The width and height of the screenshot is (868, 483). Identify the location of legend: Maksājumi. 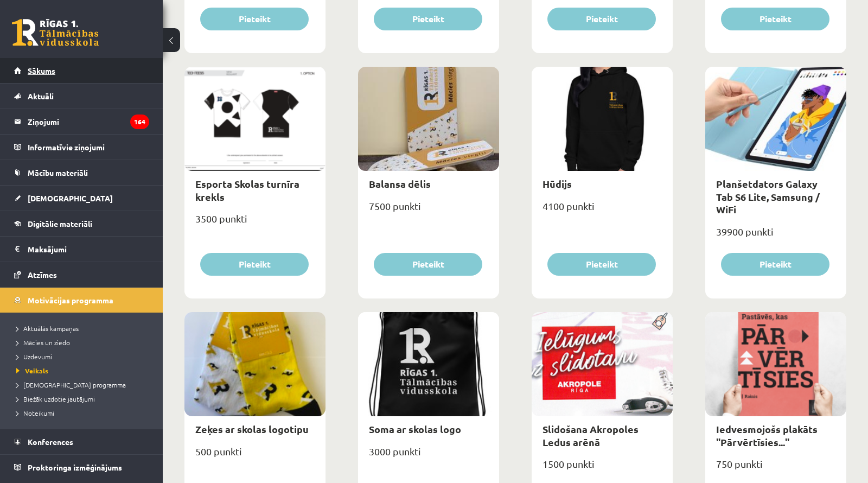
(89, 249).